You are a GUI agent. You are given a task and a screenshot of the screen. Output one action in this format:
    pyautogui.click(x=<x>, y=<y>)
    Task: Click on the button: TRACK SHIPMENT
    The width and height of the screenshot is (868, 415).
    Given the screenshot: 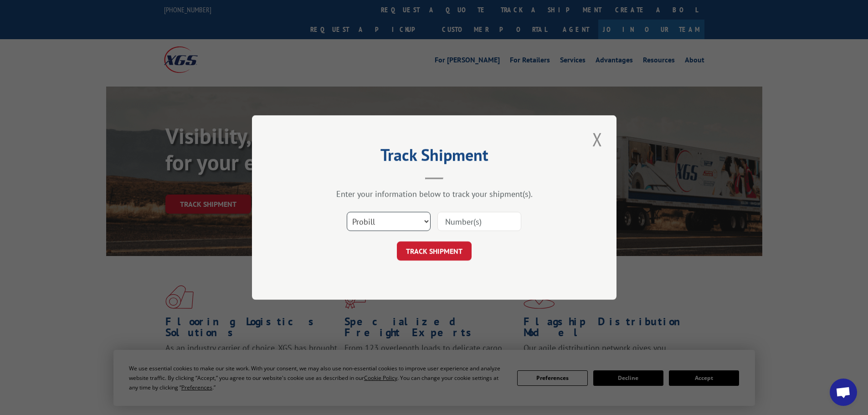 What is the action you would take?
    pyautogui.click(x=434, y=251)
    